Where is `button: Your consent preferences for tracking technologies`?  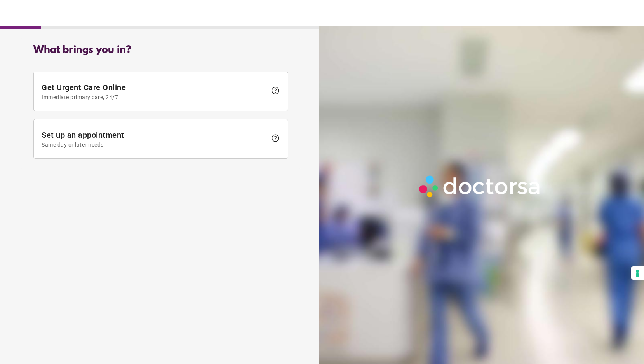 button: Your consent preferences for tracking technologies is located at coordinates (637, 273).